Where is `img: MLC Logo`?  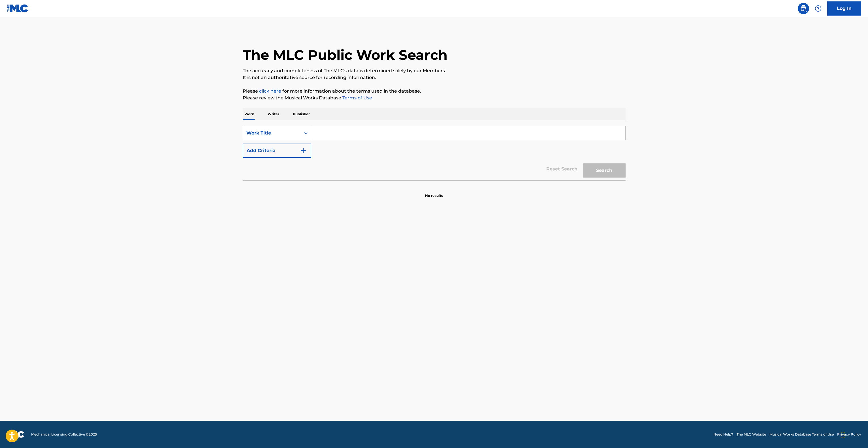 img: MLC Logo is located at coordinates (18, 8).